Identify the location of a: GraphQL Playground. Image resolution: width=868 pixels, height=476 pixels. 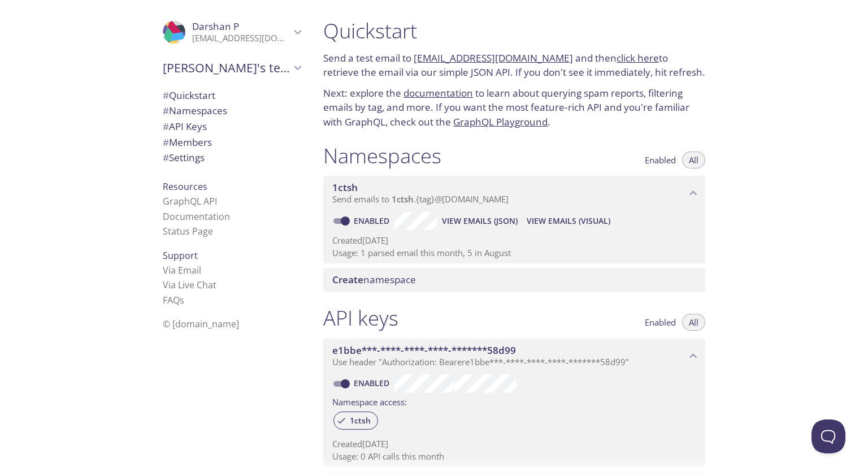
(500, 122).